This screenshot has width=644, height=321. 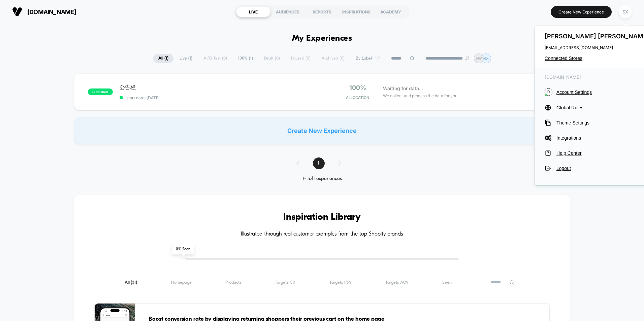 What do you see at coordinates (467, 58) in the screenshot?
I see `img: end` at bounding box center [467, 58].